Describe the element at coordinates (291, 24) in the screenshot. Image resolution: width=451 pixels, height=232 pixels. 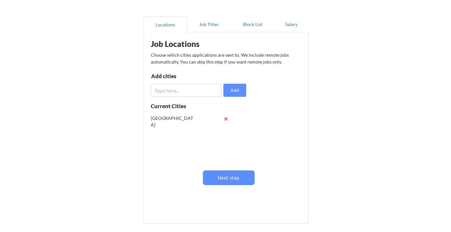
I see `button: Salary` at that location.